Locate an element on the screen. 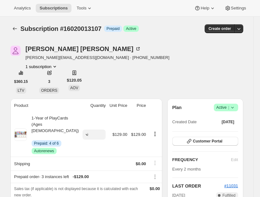 The height and width of the screenshot is (197, 260). th: Quantity is located at coordinates (94, 106).